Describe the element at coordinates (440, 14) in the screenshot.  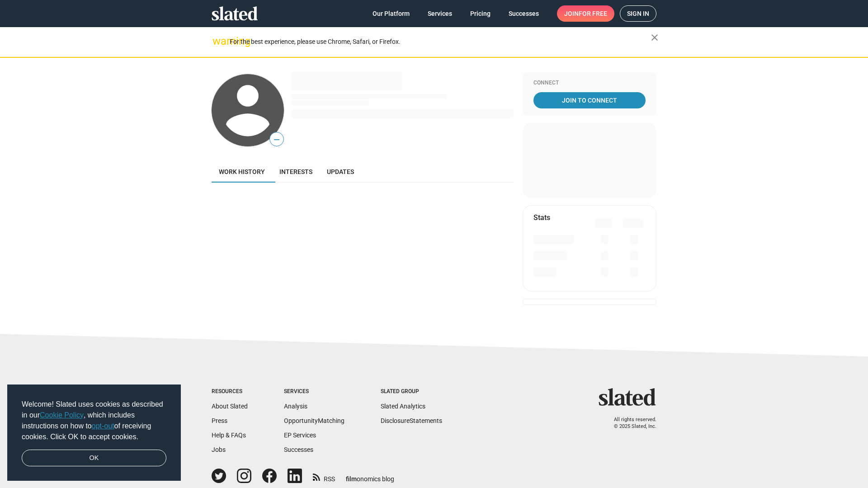
I see `a: Services` at that location.